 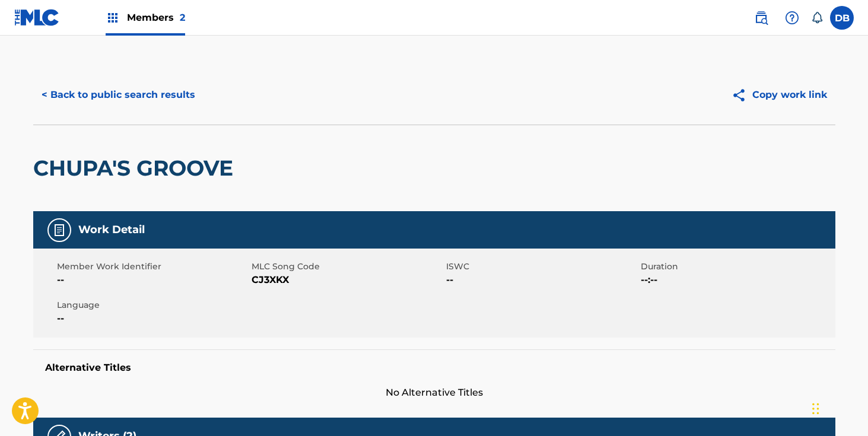 What do you see at coordinates (112, 18) in the screenshot?
I see `img: Top Rightsholders` at bounding box center [112, 18].